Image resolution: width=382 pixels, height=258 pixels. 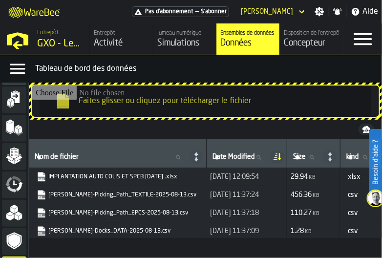 I want to click on div: Abonnement au menu, so click(x=180, y=12).